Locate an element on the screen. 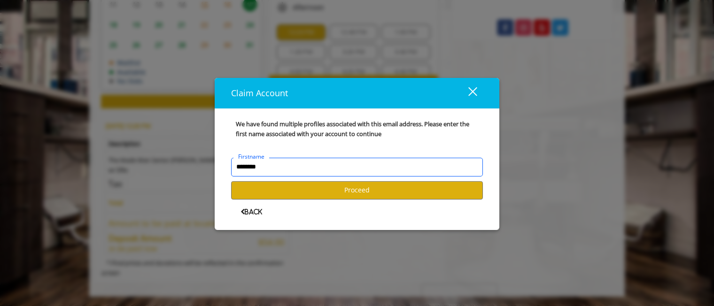 Image resolution: width=714 pixels, height=306 pixels. label: Firstname is located at coordinates (251, 156).